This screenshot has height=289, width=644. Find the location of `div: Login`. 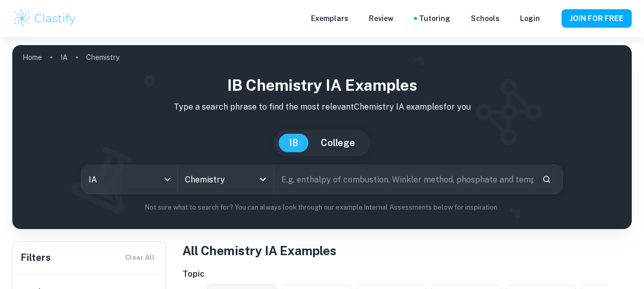

div: Login is located at coordinates (530, 18).